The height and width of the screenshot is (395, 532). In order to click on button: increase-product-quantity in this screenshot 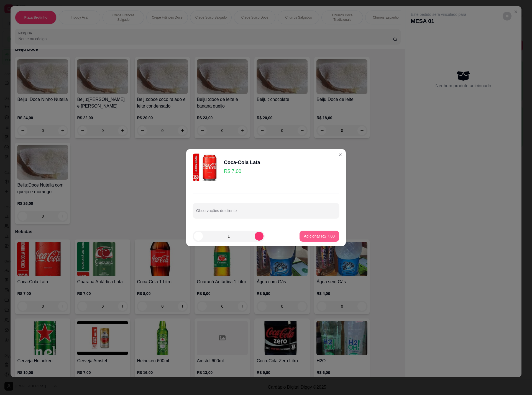, I will do `click(259, 236)`.